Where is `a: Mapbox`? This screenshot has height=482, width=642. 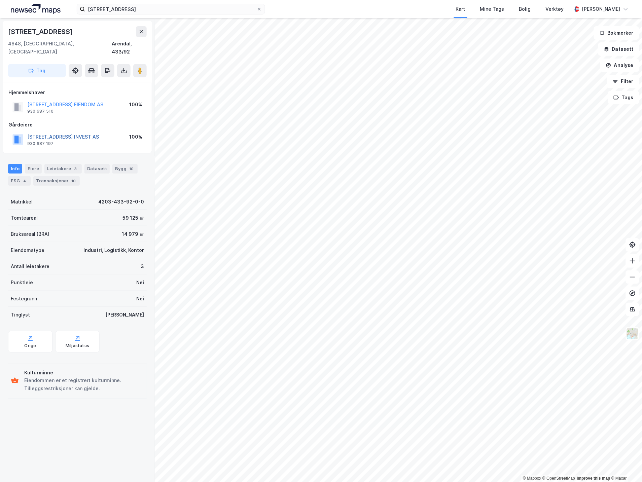 a: Mapbox is located at coordinates (532, 478).